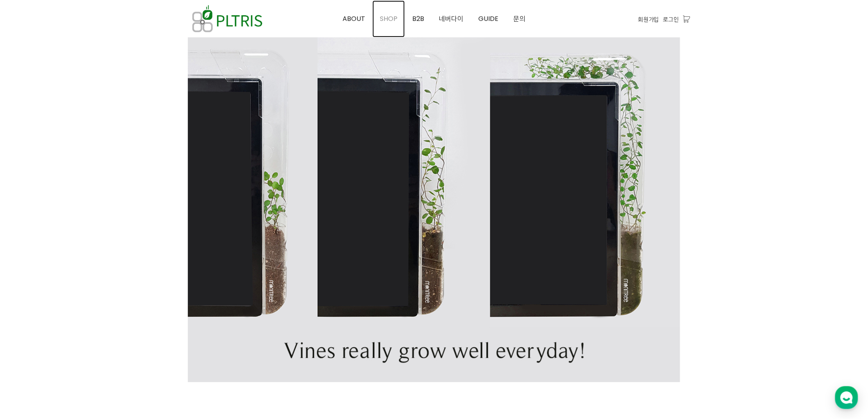 Image resolution: width=868 pixels, height=419 pixels. I want to click on a: B2B, so click(418, 19).